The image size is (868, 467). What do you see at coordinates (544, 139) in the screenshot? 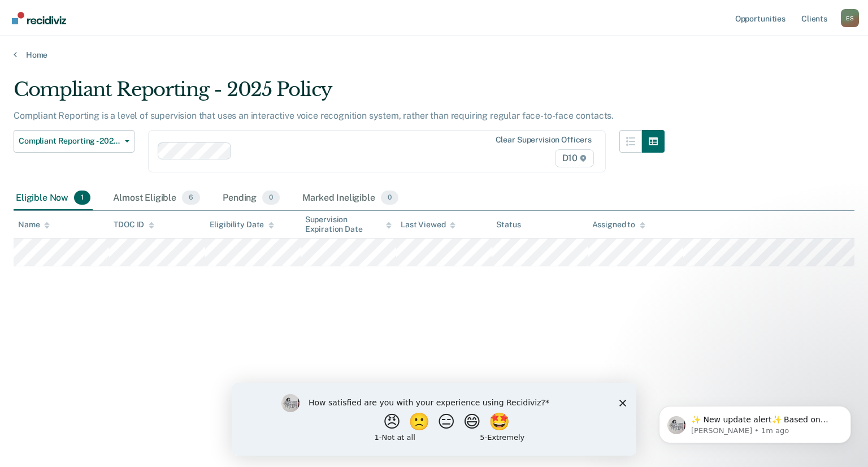
I see `div: Clear supervision officers` at bounding box center [544, 139].